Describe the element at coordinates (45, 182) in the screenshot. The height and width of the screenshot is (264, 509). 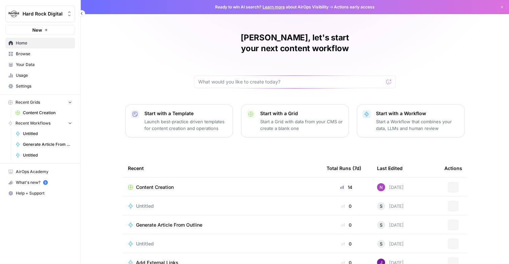
I see `a: 5` at that location.